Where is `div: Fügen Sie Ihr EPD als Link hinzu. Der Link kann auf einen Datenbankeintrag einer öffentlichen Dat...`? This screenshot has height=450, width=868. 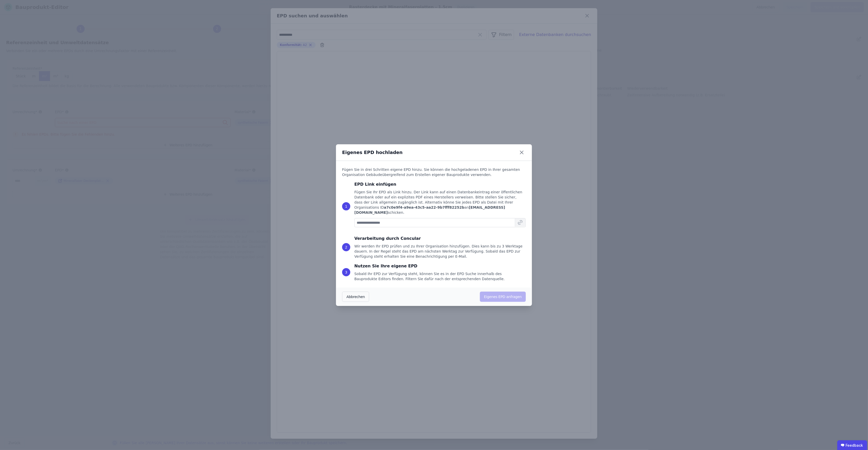
div: Fügen Sie Ihr EPD als Link hinzu. Der Link kann auf einen Datenbankeintrag einer öffentlichen Dat... is located at coordinates (440, 202).